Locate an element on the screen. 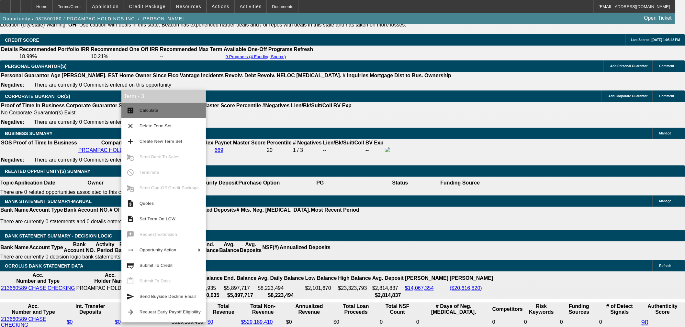 The width and height of the screenshot is (685, 327). b: BV Exp is located at coordinates (374, 143).